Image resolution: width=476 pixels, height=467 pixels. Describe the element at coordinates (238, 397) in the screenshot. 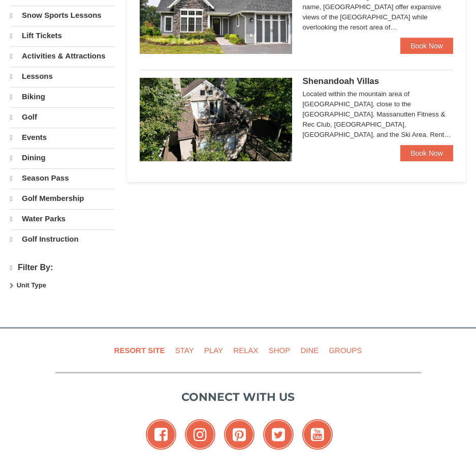

I see `p: Connect with us` at that location.